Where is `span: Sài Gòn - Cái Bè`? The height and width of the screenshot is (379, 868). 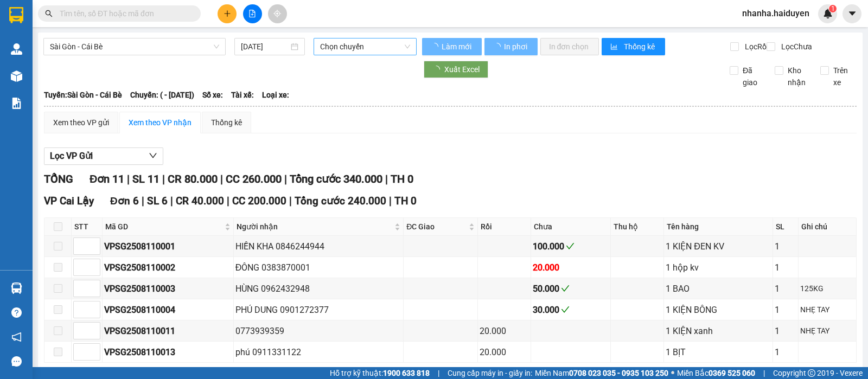 span: Sài Gòn - Cái Bè is located at coordinates (135, 47).